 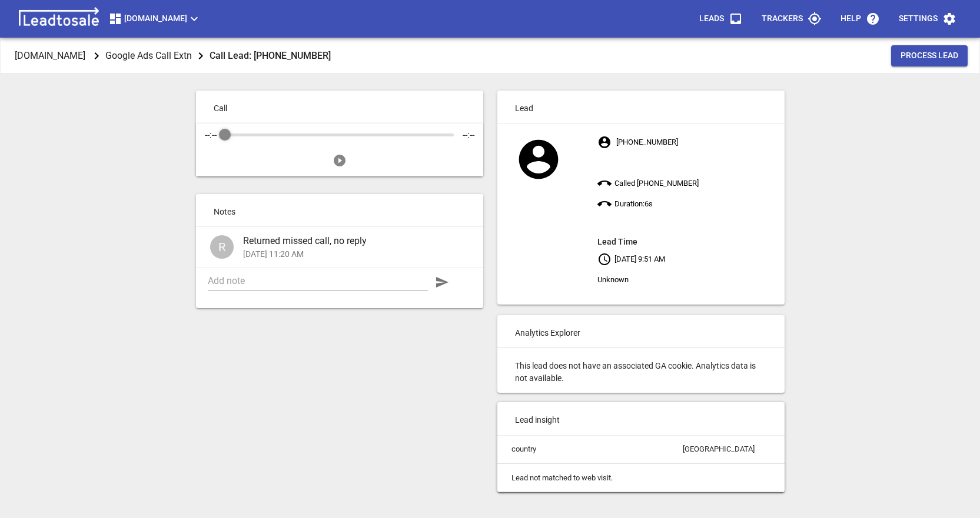 I want to click on aside: Lead Time, so click(x=690, y=242).